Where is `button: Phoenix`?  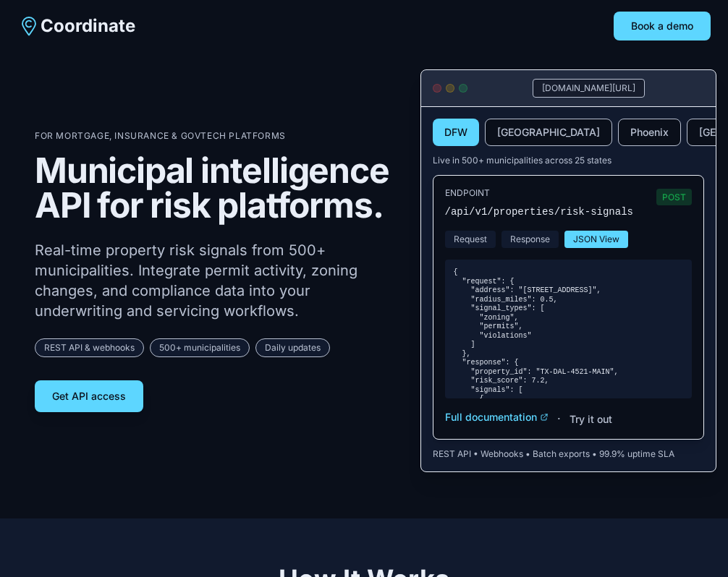 button: Phoenix is located at coordinates (649, 133).